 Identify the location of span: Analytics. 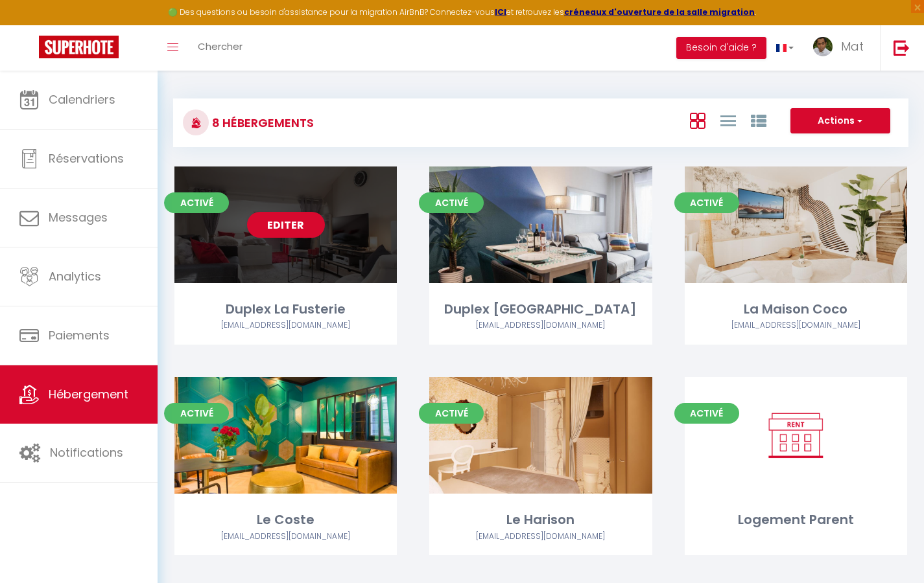
(75, 276).